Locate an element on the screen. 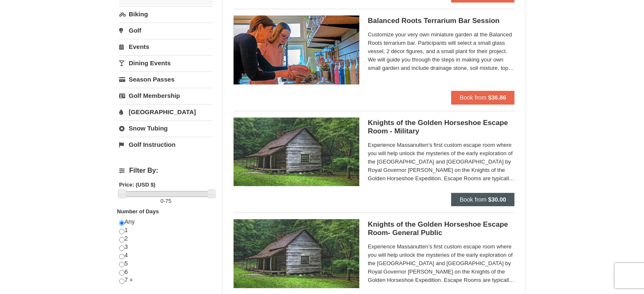 This screenshot has width=644, height=294. img: 6619913-501-6e8caf1d.jpg is located at coordinates (297, 152).